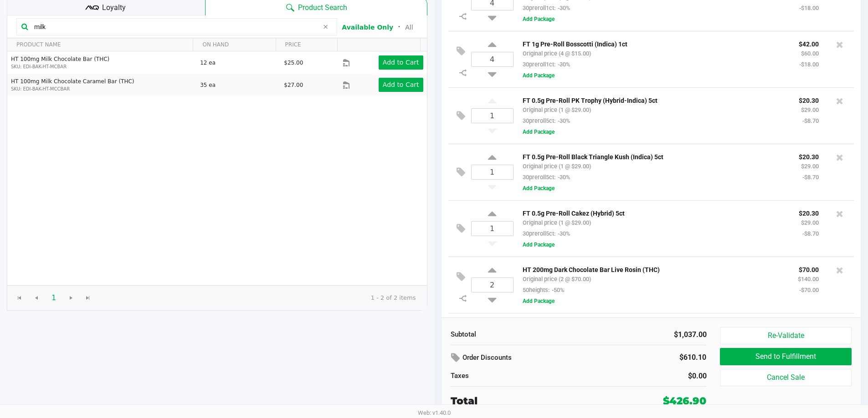 This screenshot has width=868, height=418. What do you see at coordinates (434, 413) in the screenshot?
I see `span: Web: v1.40.0` at bounding box center [434, 413].